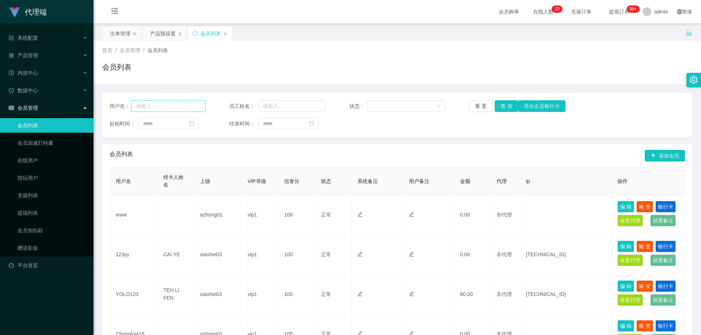 This screenshot has width=701, height=335. I want to click on span: 用户名：, so click(120, 106).